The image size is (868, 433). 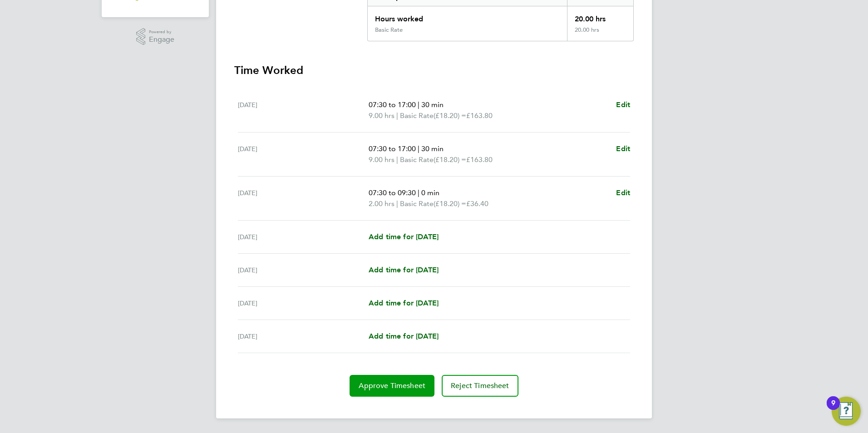 I want to click on div: Hours worked, so click(x=467, y=16).